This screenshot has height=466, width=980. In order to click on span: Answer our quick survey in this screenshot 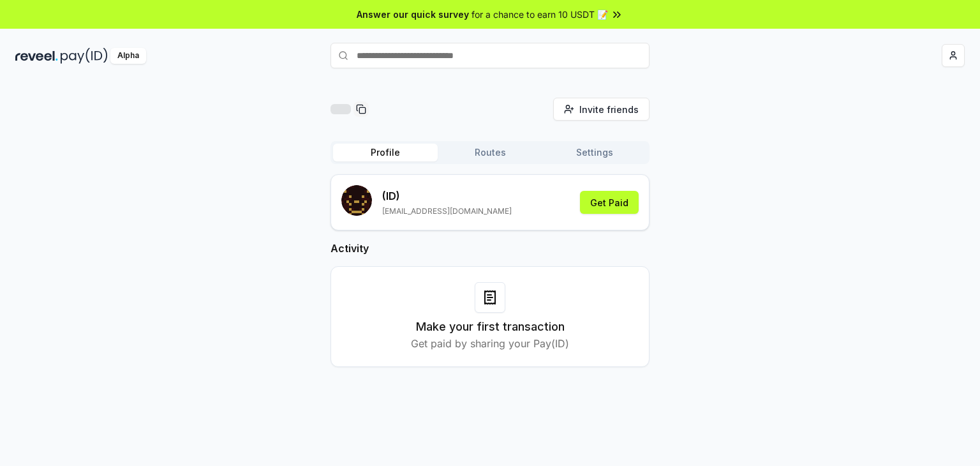, I will do `click(413, 14)`.